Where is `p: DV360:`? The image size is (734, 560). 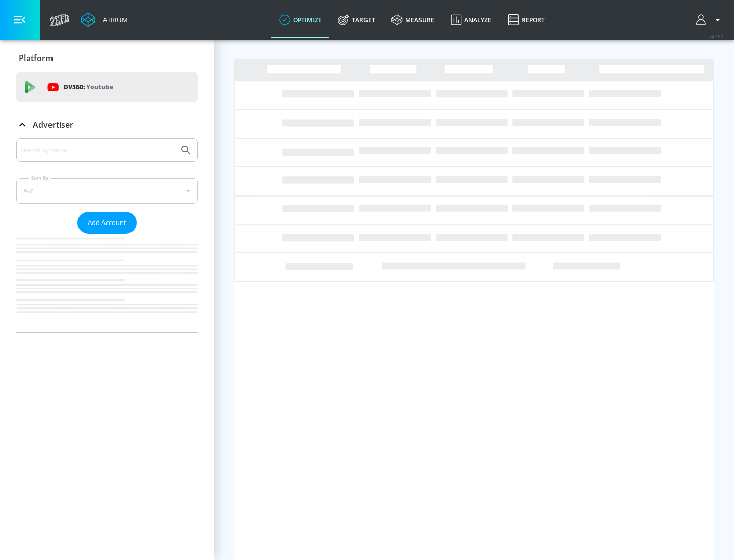 p: DV360: is located at coordinates (88, 87).